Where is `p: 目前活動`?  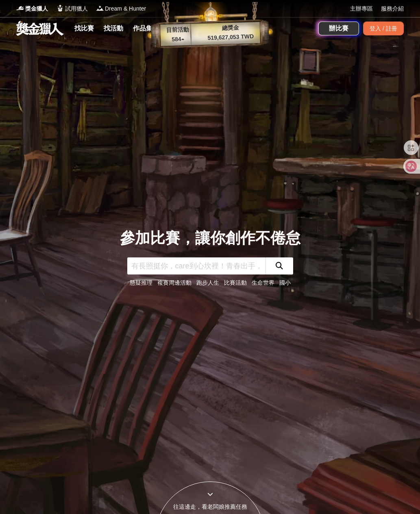 p: 目前活動 is located at coordinates (178, 30).